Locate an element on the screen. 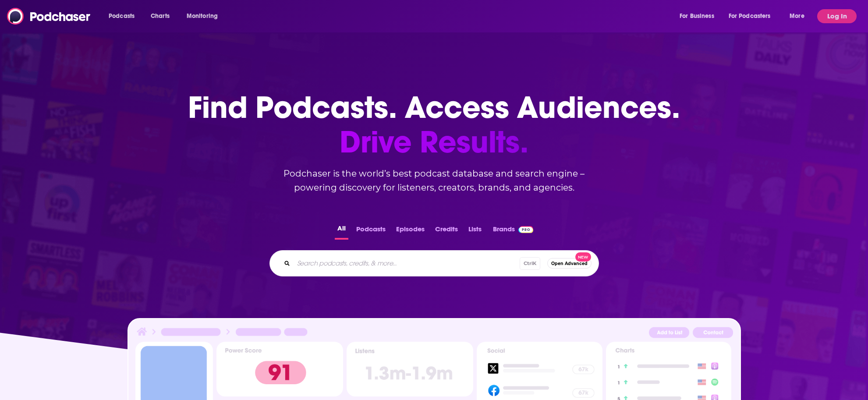 The image size is (868, 400). span: For Podcasters is located at coordinates (750, 16).